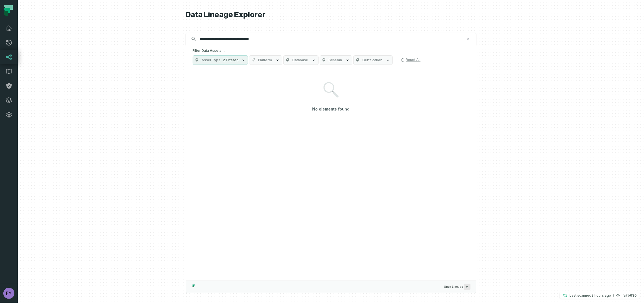 Image resolution: width=644 pixels, height=303 pixels. I want to click on h1: Data Lineage Explorer, so click(331, 15).